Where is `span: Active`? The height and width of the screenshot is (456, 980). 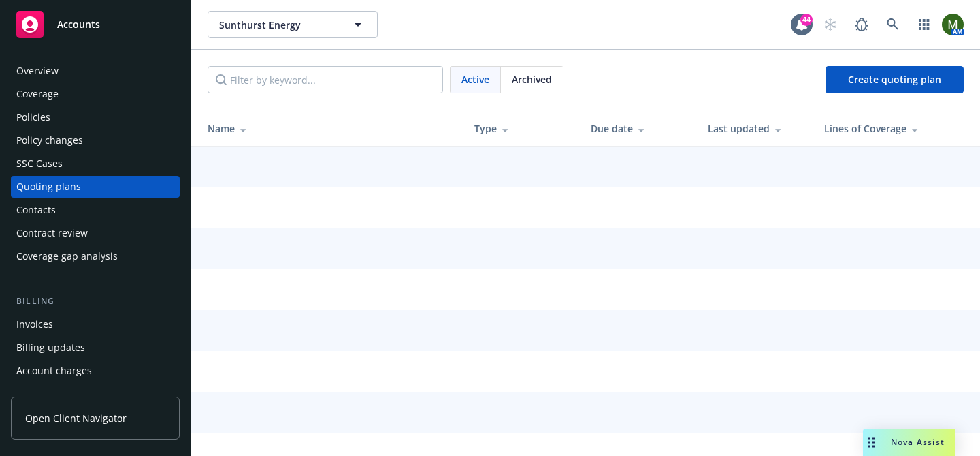
span: Active is located at coordinates (475, 79).